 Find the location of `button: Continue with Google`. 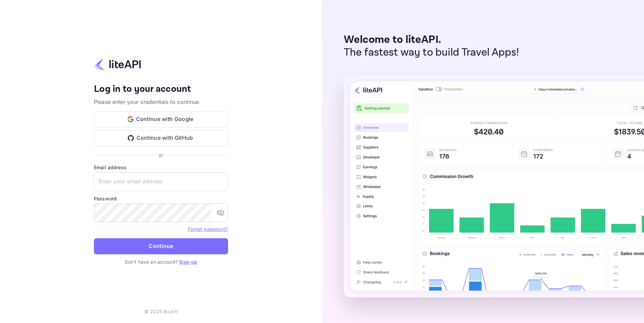

button: Continue with Google is located at coordinates (161, 119).